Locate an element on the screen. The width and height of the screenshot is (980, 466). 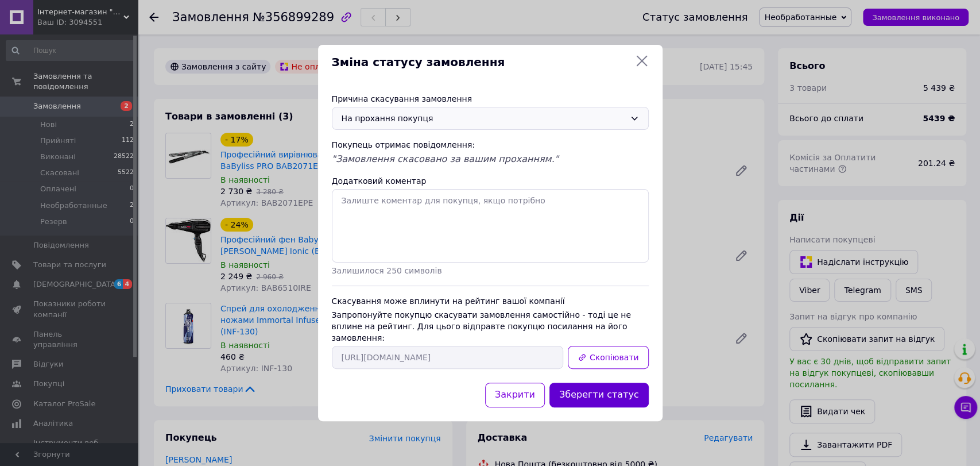
div: Причина скасування замовлення is located at coordinates (490, 98).